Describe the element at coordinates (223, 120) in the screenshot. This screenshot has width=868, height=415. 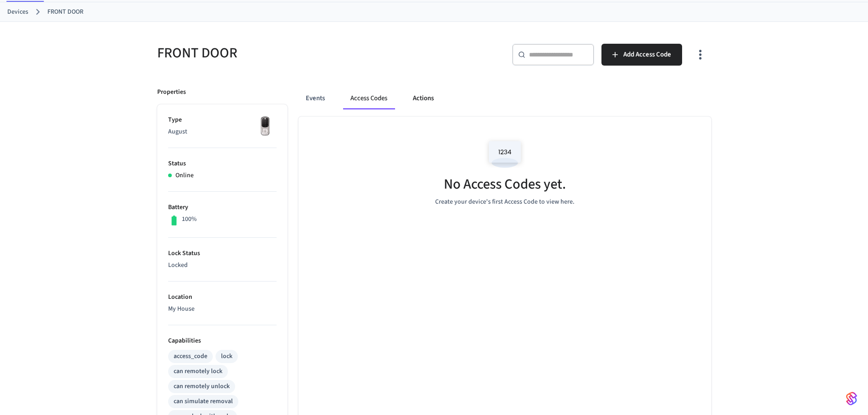
I see `p: Type` at that location.